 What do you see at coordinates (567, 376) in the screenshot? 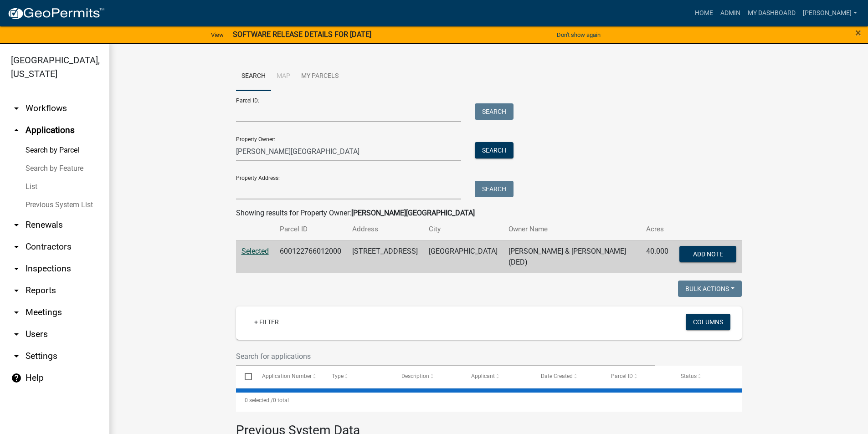
I see `datatable-header-cell: Date Created` at bounding box center [567, 376].